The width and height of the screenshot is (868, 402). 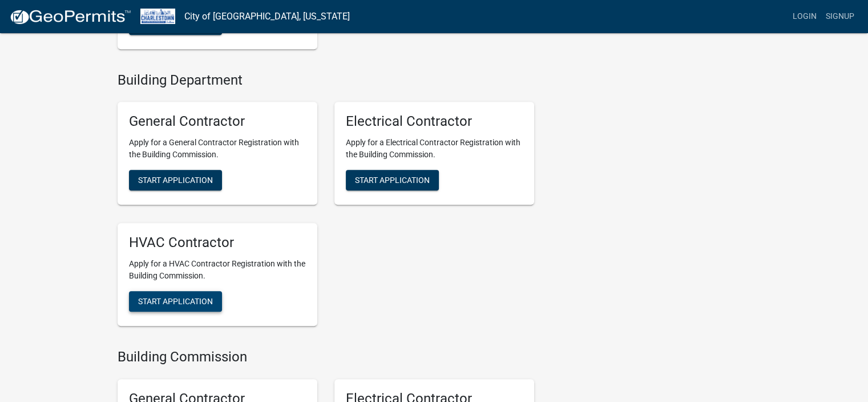 What do you see at coordinates (434, 148) in the screenshot?
I see `p: Apply for a Electrical Contractor Registration with the Building Commission.` at bounding box center [434, 148].